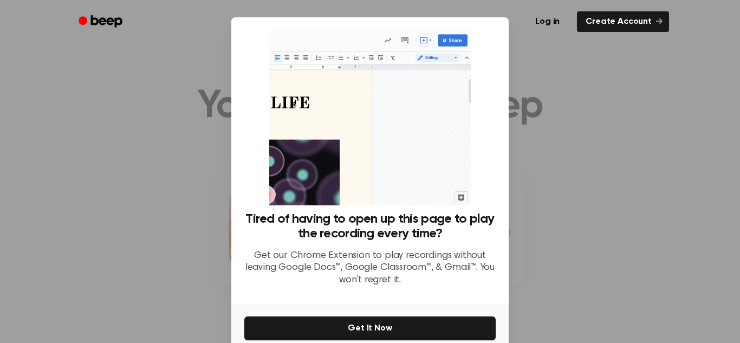 The width and height of the screenshot is (740, 343). What do you see at coordinates (370, 328) in the screenshot?
I see `button: Get It Now` at bounding box center [370, 328].